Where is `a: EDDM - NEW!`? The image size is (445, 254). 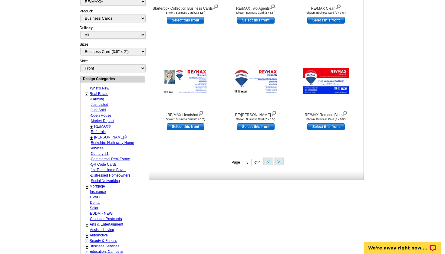
a: EDDM - NEW! is located at coordinates (101, 214).